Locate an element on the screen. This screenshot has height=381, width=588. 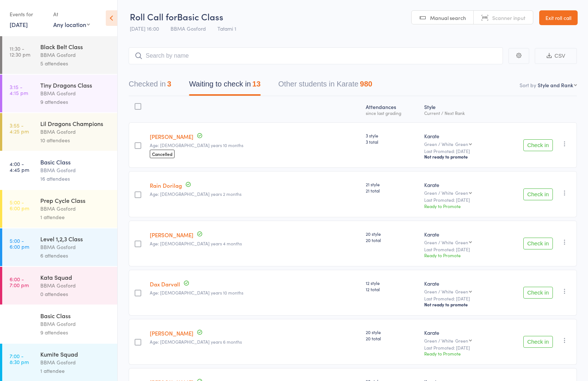
button: Other students in Karate980 is located at coordinates (325, 86).